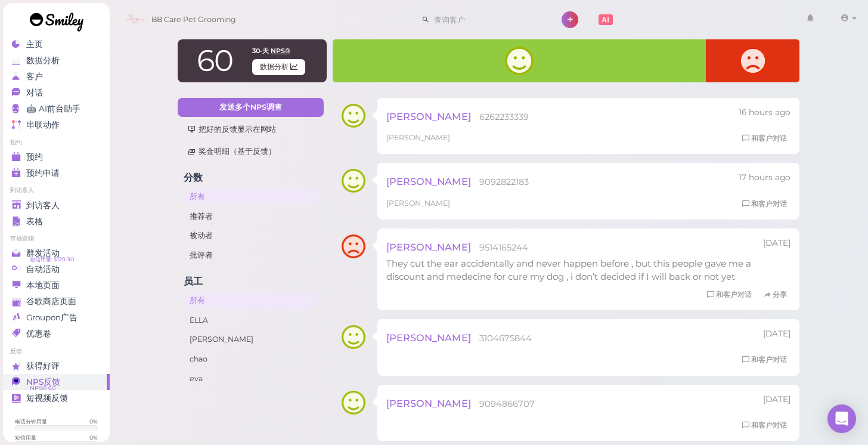 This screenshot has height=445, width=868. I want to click on span: 本地页面, so click(43, 285).